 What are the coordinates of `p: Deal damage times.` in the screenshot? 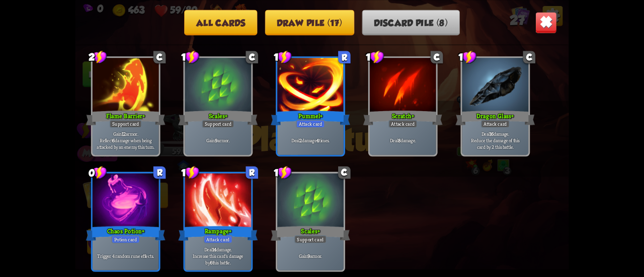 It's located at (310, 140).